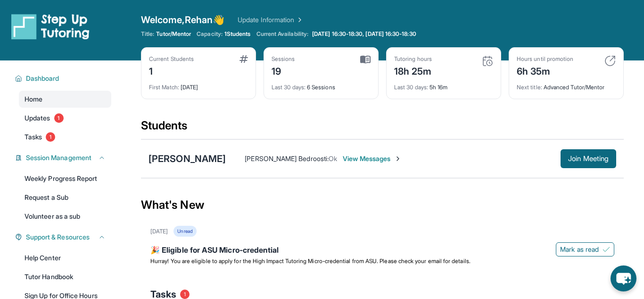 Image resolution: width=644 pixels, height=299 pixels. What do you see at coordinates (164, 87) in the screenshot?
I see `span: First Match :` at bounding box center [164, 87].